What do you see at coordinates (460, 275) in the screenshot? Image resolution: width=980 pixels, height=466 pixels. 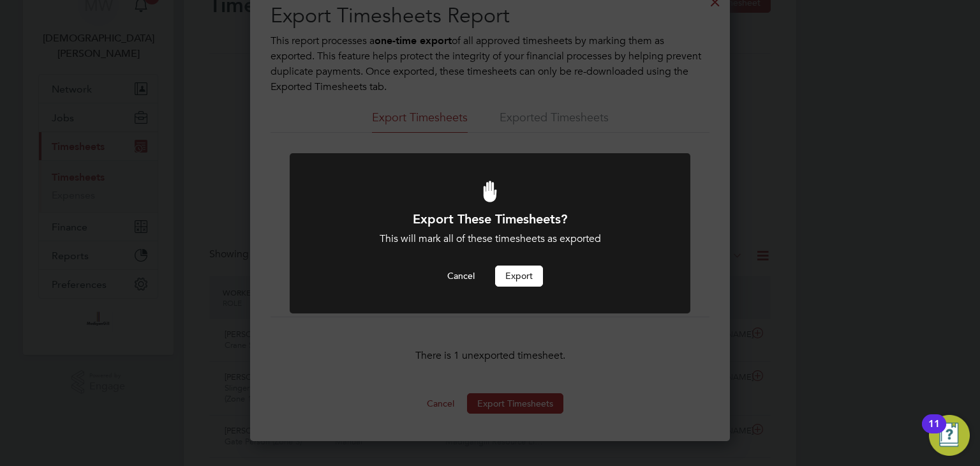 I see `button: Cancel` at bounding box center [460, 275].